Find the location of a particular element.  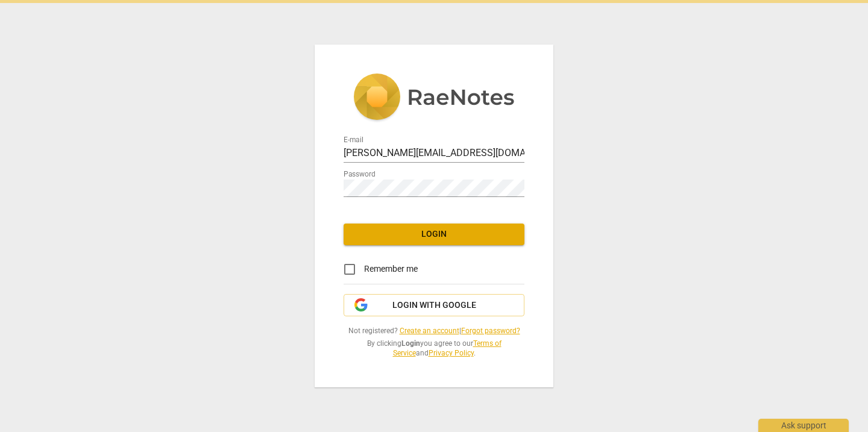

span: Login with Google is located at coordinates (434, 305).